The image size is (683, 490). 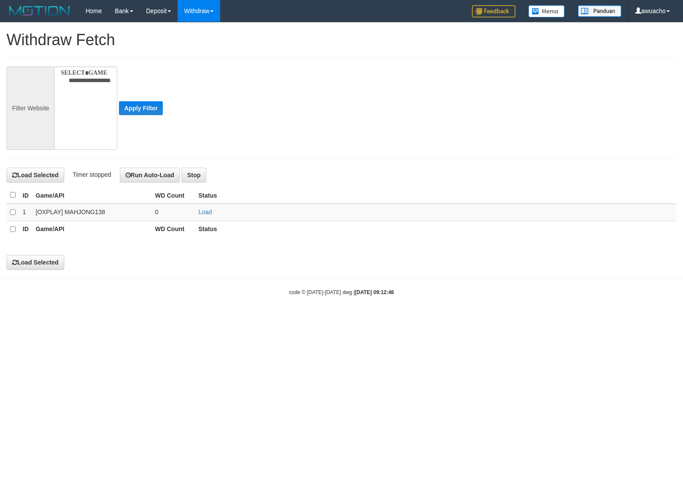 I want to click on button: Run Auto-Load, so click(x=150, y=175).